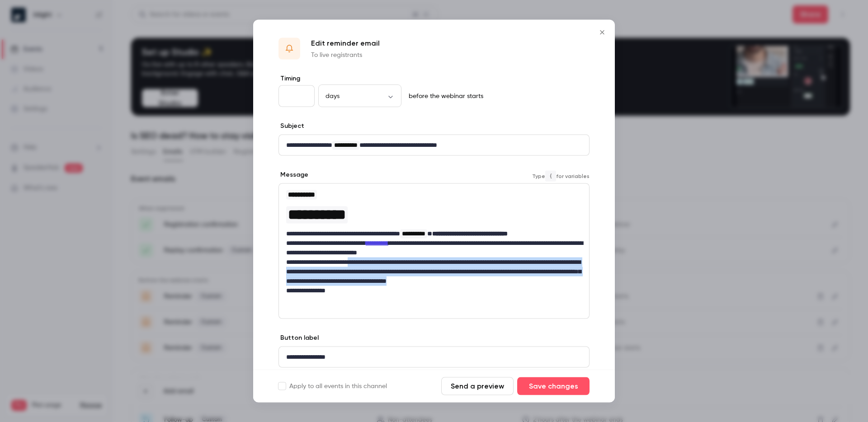 This screenshot has width=868, height=422. I want to click on label: Apply to all events in this channel, so click(333, 386).